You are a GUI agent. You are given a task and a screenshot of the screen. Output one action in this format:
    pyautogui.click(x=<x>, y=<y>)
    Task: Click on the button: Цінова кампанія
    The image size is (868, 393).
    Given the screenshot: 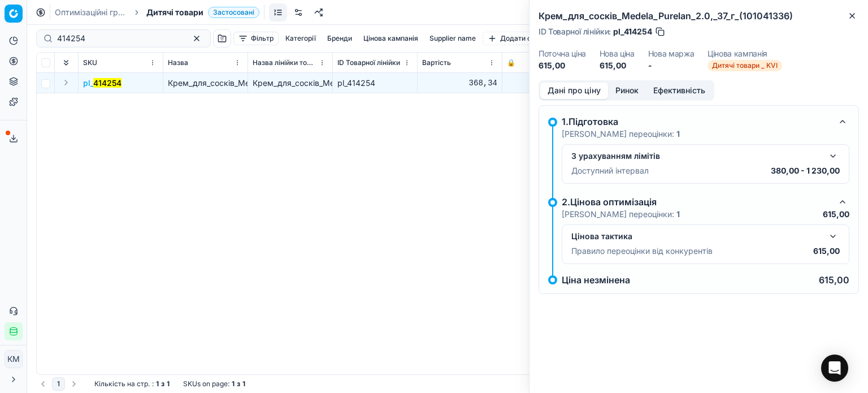 What is the action you would take?
    pyautogui.click(x=391, y=39)
    